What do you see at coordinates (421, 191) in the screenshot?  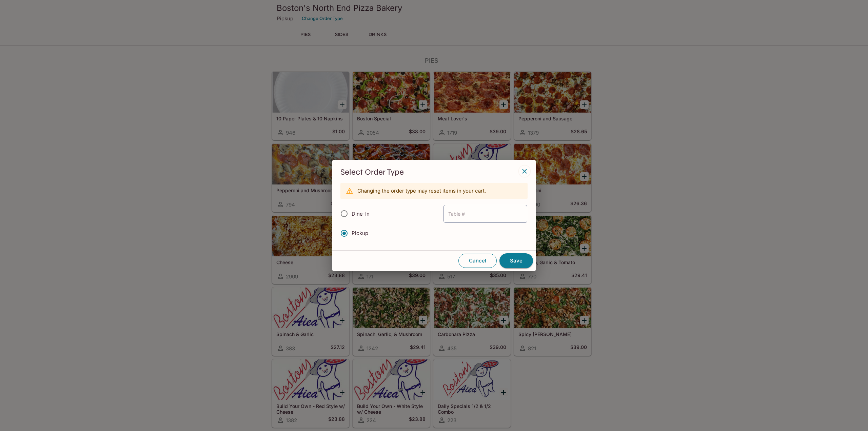 I see `p: Changing the order type may reset items in your cart.` at bounding box center [421, 191].